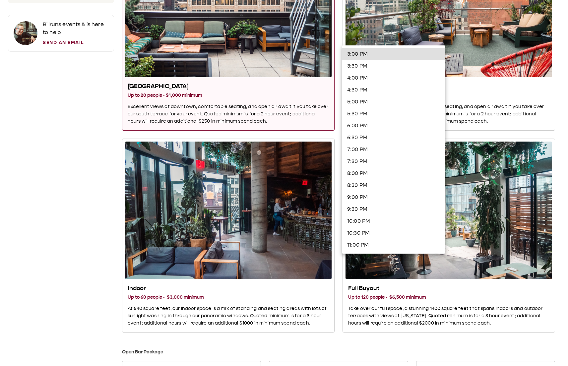 The height and width of the screenshot is (366, 568). I want to click on li: 4:30 PM, so click(394, 90).